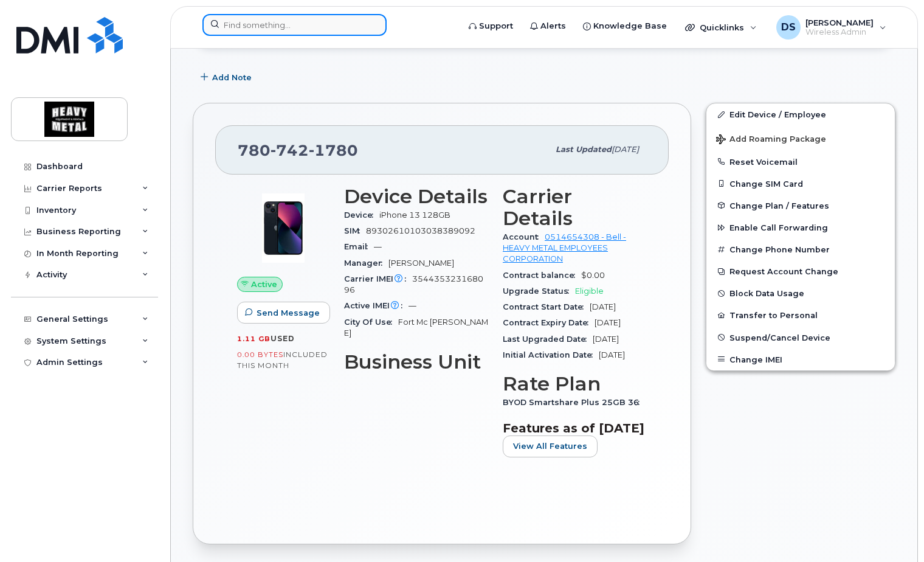 Image resolution: width=924 pixels, height=562 pixels. What do you see at coordinates (416, 361) in the screenshot?
I see `h3: Business Unit` at bounding box center [416, 361].